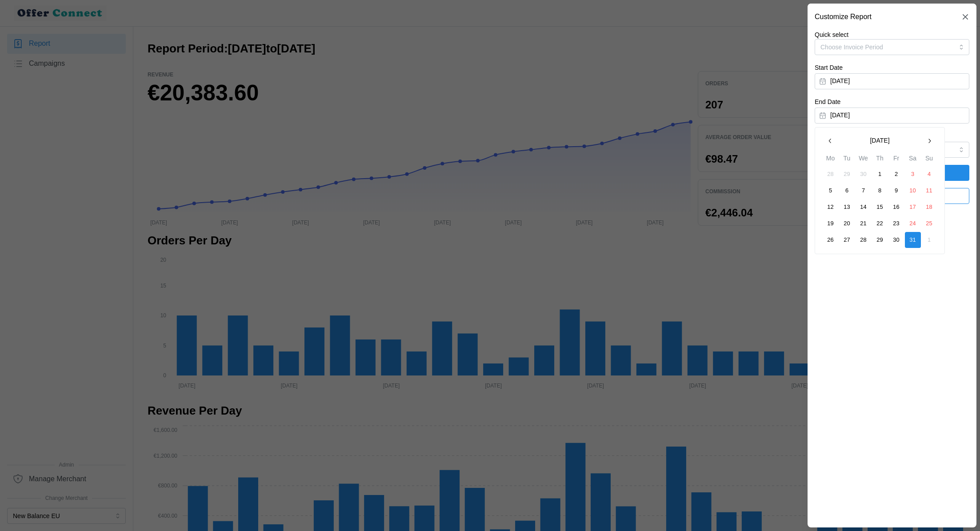  I want to click on button: 1 June 2025, so click(930, 240).